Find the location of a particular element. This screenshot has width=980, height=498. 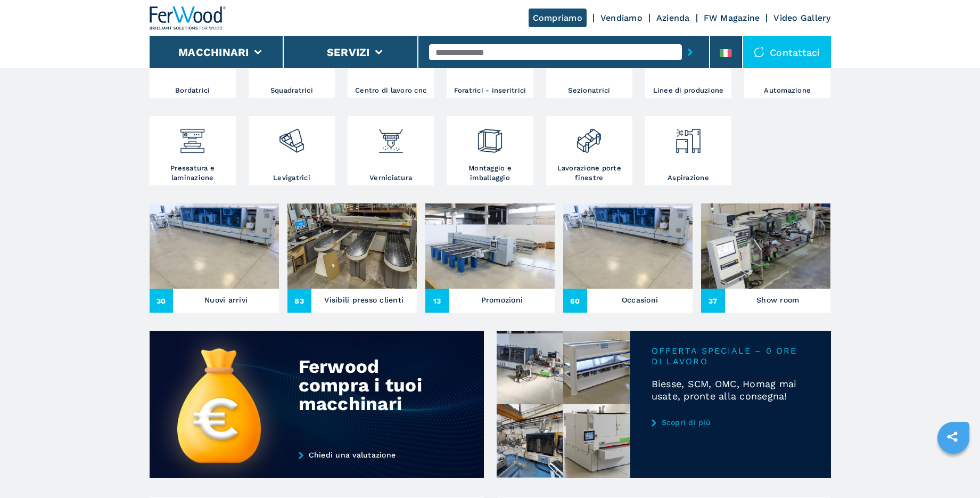

h3: Sezionatrici is located at coordinates (589, 90).